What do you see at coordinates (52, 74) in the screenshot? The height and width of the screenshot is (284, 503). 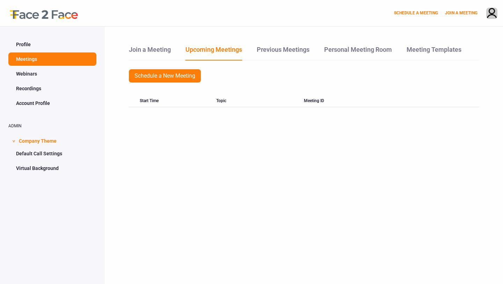 I see `a: Webinars` at bounding box center [52, 74].